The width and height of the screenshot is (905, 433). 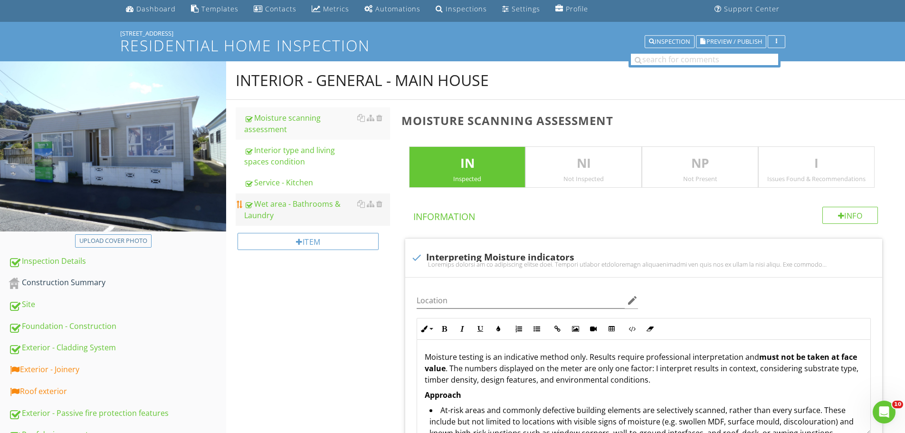 I want to click on button: Underline (Ctrl+U), so click(x=480, y=329).